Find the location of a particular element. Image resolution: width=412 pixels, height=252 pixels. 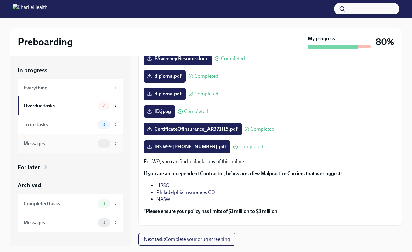

a: Completed tasks8 is located at coordinates (71, 204).